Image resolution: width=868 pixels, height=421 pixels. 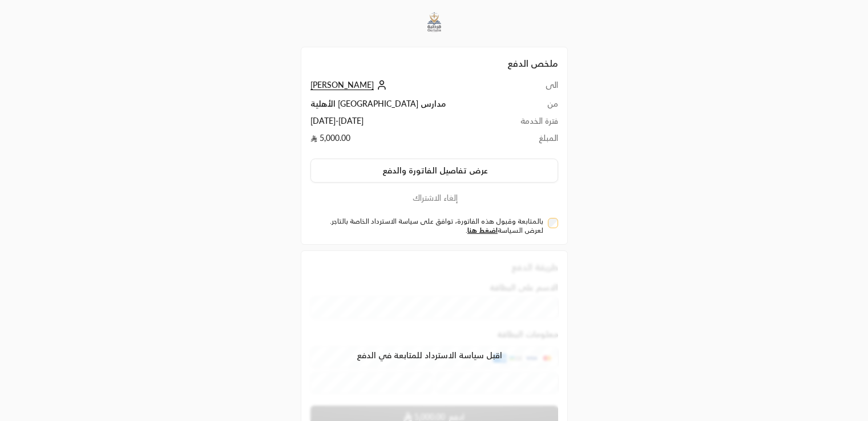 What do you see at coordinates (434, 63) in the screenshot?
I see `h2: ملخص الدفع` at bounding box center [434, 63].